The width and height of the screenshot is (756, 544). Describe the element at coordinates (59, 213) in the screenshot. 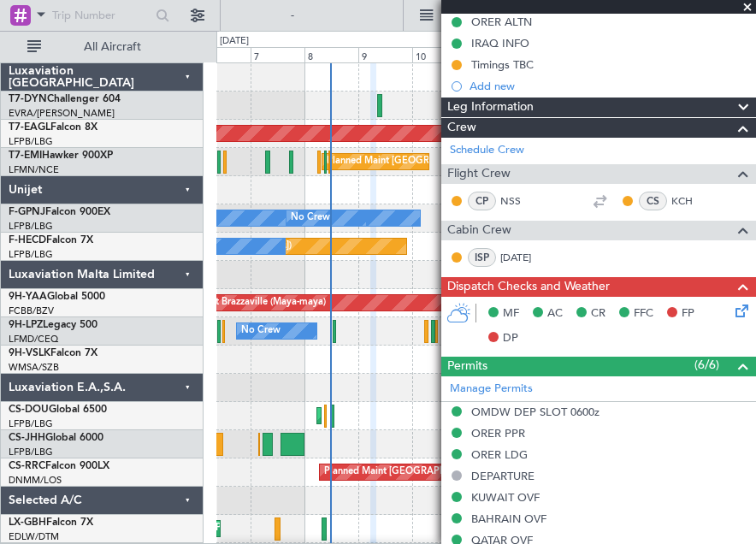

I see `a: F-GPNJFalcon 900EX` at that location.